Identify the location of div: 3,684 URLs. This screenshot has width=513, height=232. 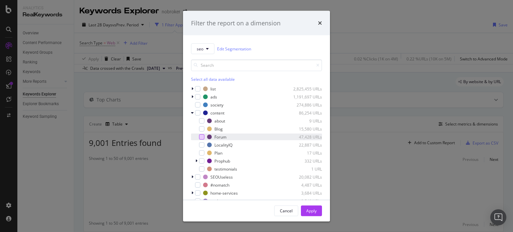
(306, 193).